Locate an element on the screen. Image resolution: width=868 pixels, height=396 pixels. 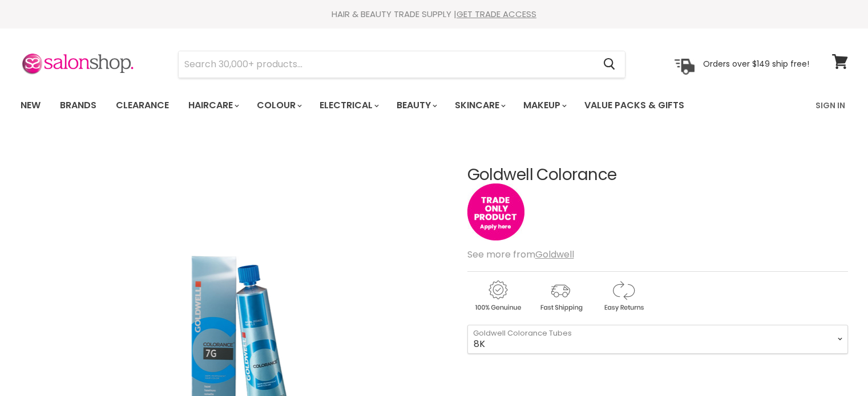
a: Colour is located at coordinates (278, 105).